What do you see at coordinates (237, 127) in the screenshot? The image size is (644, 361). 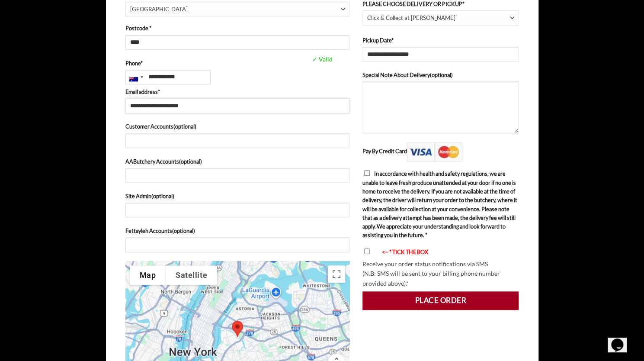 I see `label: Customer Accounts` at bounding box center [237, 127].